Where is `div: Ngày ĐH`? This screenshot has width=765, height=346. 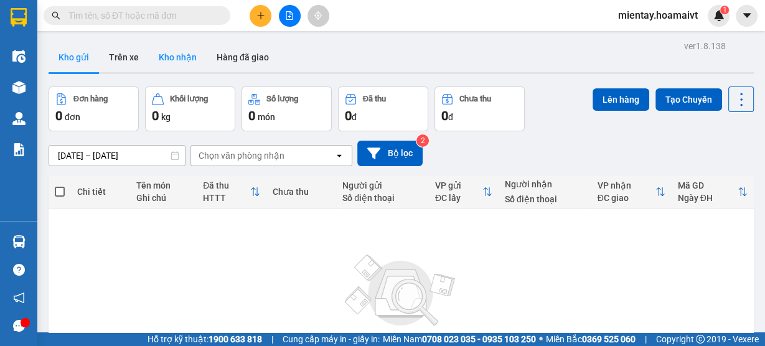
div: Ngày ĐH is located at coordinates (708, 198).